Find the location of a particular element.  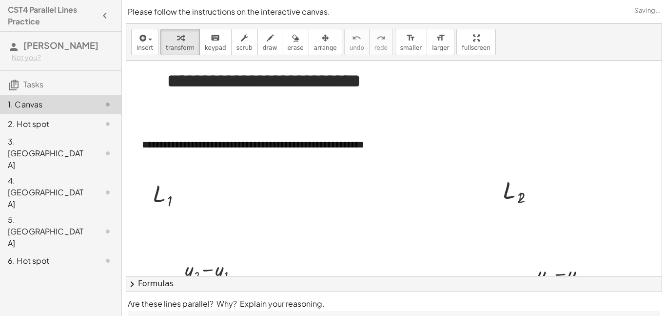

div: 2. Hot spot is located at coordinates (47, 124).